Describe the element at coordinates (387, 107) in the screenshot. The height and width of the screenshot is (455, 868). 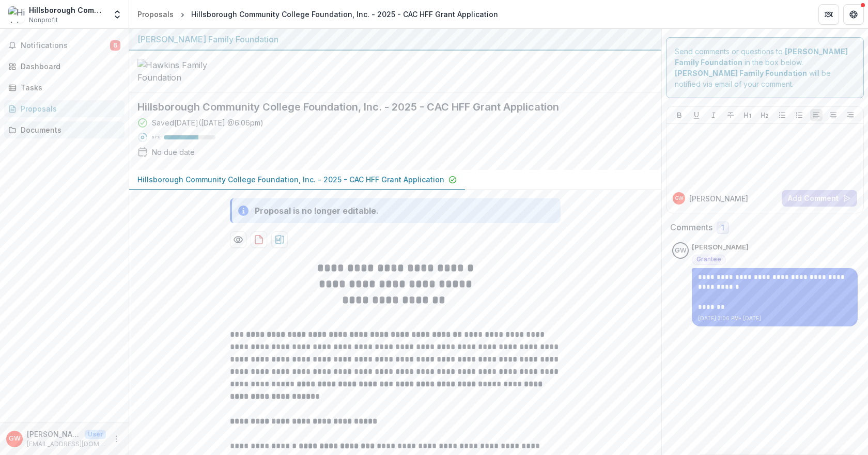
I see `h2: Hillsborough Community College Foundation, Inc. - 2025 - CAC HFF Grant Application` at that location.